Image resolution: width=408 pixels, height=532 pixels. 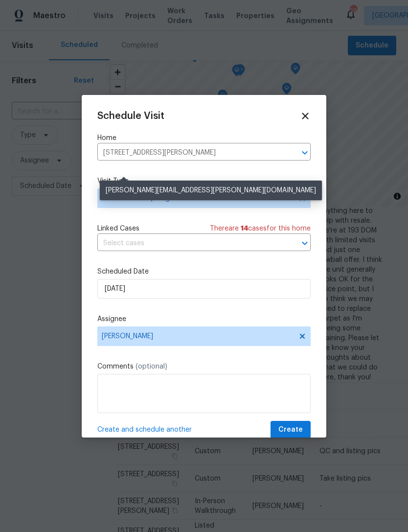 I want to click on span: Create, so click(x=291, y=429).